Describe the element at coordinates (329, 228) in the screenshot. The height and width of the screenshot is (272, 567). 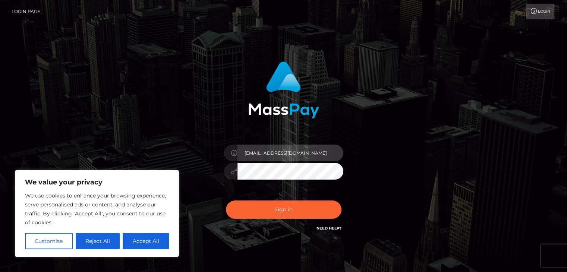
I see `a: Need Help?` at that location.